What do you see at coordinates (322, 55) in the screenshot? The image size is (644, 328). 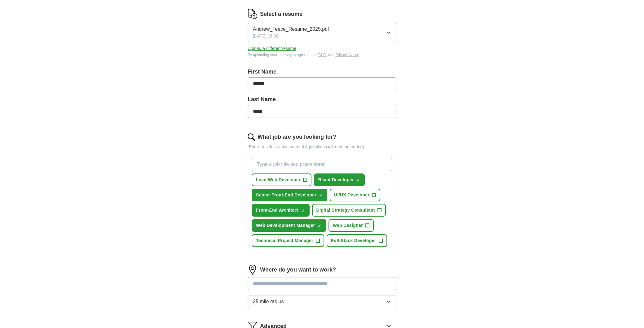 I see `div: By uploading your resume you agree to our and .` at bounding box center [322, 55].